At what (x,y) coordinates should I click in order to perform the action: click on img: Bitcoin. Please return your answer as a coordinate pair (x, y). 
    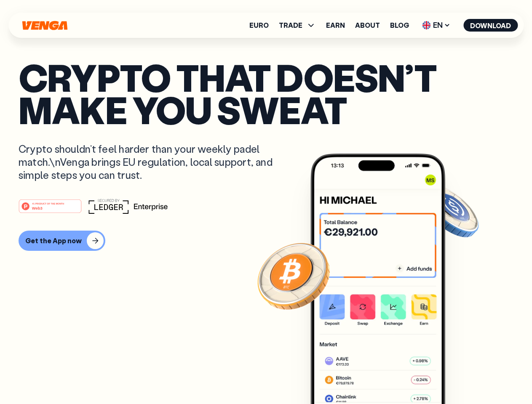
    Looking at the image, I should click on (294, 276).